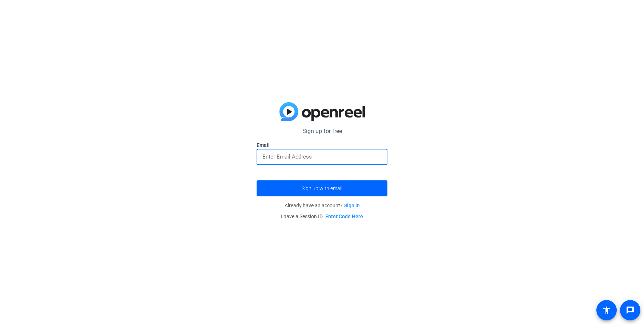 Image resolution: width=644 pixels, height=324 pixels. Describe the element at coordinates (352, 206) in the screenshot. I see `a: Sign in` at that location.